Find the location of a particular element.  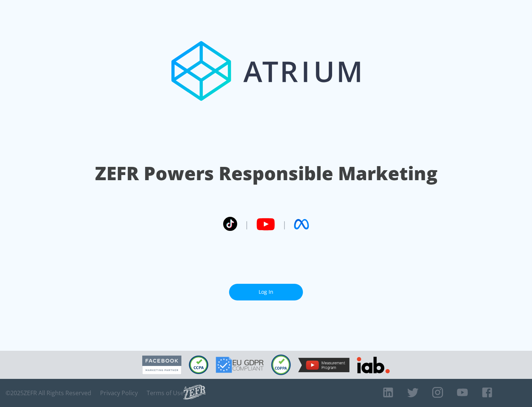

img: Facebook Marketing Partner is located at coordinates (162, 364).